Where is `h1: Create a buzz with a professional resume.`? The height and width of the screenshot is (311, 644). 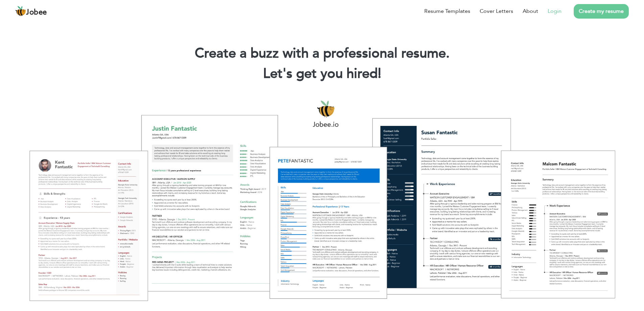
h1: Create a buzz with a professional resume. is located at coordinates (322, 53).